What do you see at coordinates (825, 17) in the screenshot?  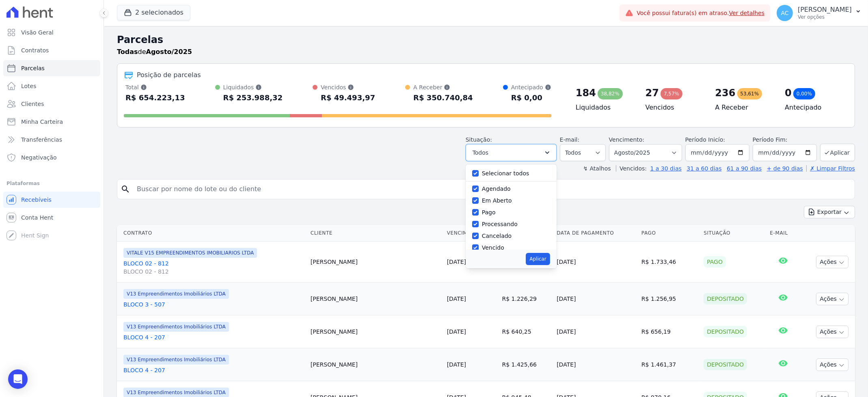 I see `p: Ver opções` at bounding box center [825, 17].